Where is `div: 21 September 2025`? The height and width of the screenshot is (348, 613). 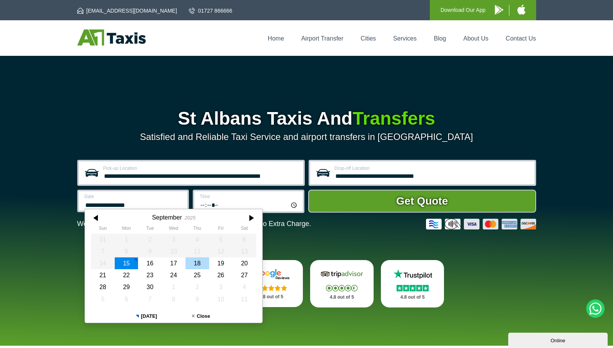
div: 21 September 2025 is located at coordinates (103, 275).